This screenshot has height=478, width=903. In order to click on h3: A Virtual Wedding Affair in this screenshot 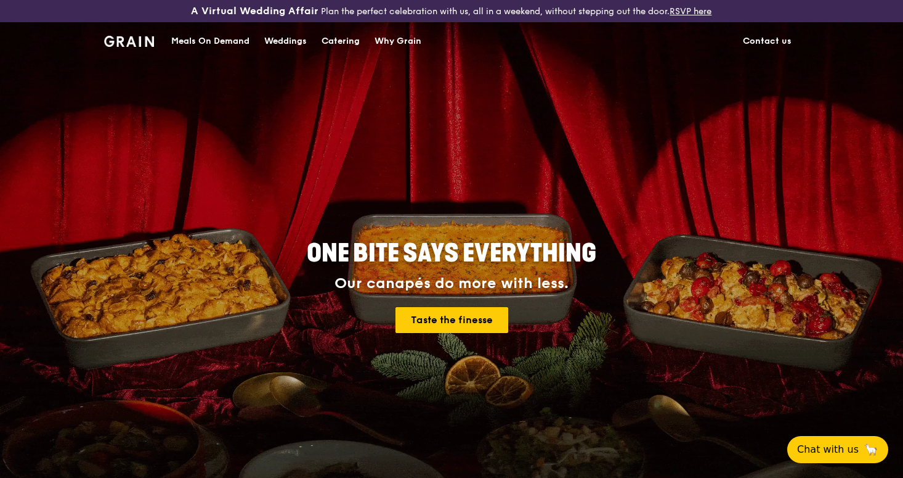, I will do `click(254, 11)`.